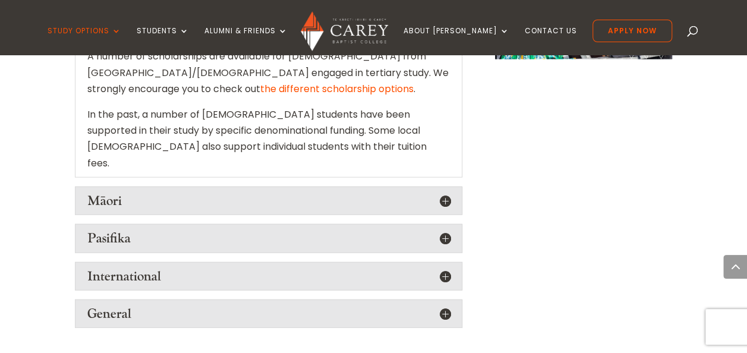  What do you see at coordinates (163, 40) in the screenshot?
I see `a: Students` at bounding box center [163, 40].